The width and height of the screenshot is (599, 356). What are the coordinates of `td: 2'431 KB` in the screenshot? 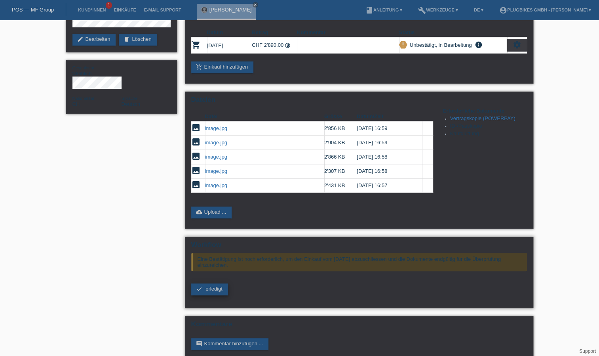 It's located at (341, 185).